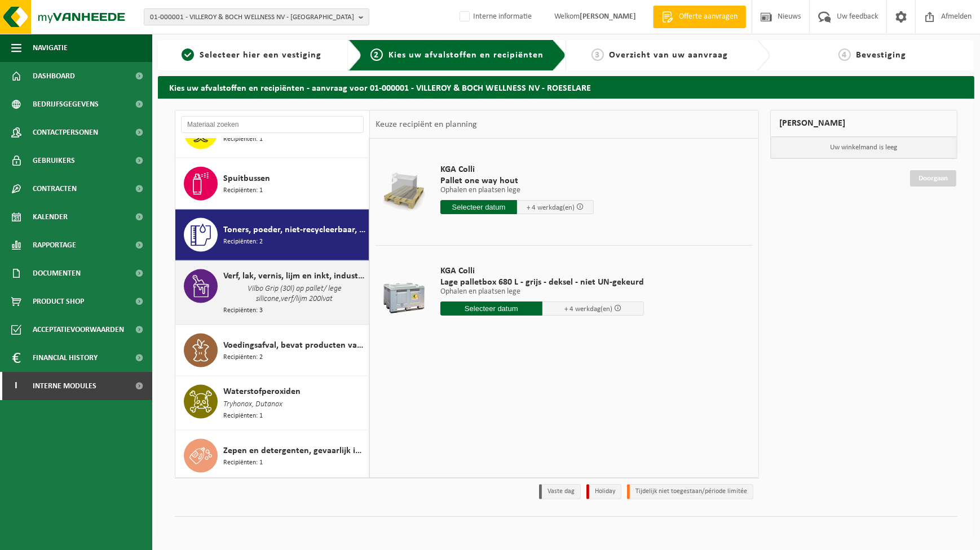 The image size is (980, 550). What do you see at coordinates (933, 178) in the screenshot?
I see `a: Doorgaan` at bounding box center [933, 178].